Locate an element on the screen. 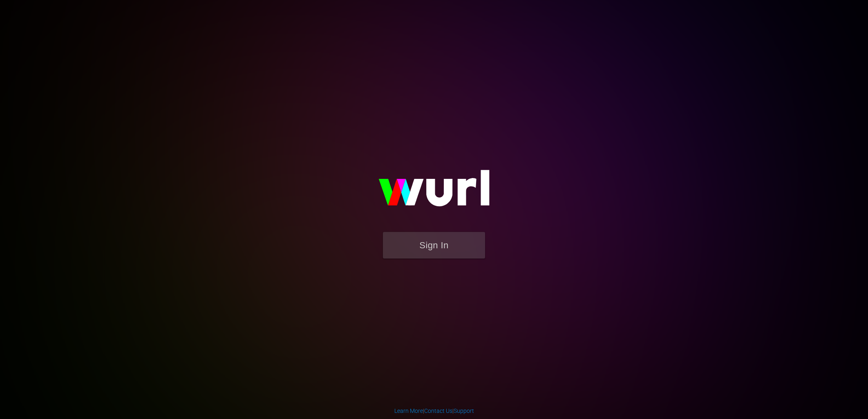 This screenshot has height=419, width=868. a: Learn More is located at coordinates (408, 410).